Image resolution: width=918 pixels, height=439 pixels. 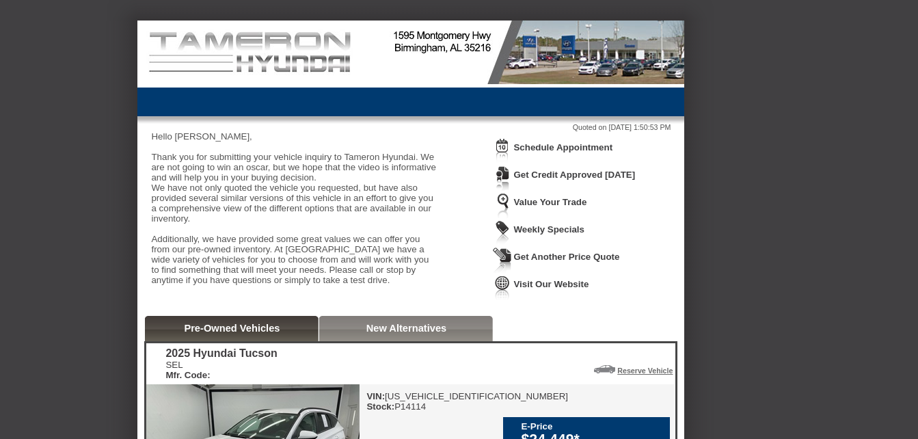 What do you see at coordinates (407, 328) in the screenshot?
I see `a: New Alternatives` at bounding box center [407, 328].